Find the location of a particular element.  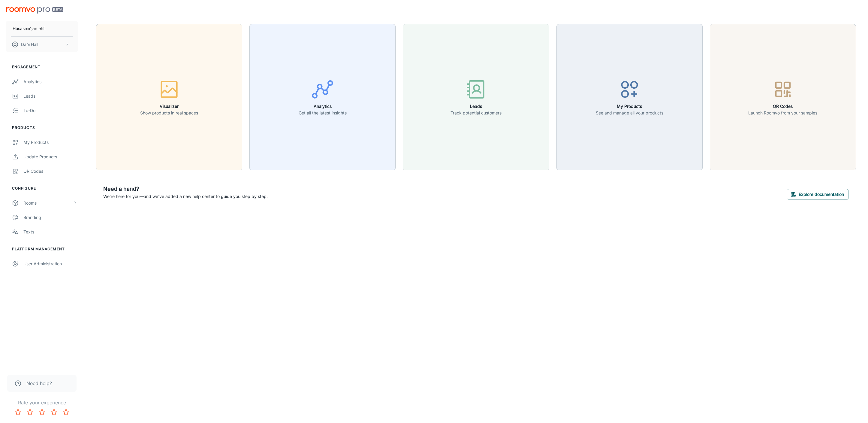

p: Get all the latest insights is located at coordinates (323, 113).